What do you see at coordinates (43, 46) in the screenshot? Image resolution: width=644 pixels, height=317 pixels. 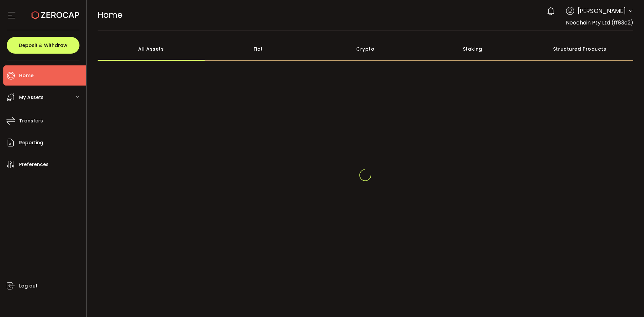 I see `span: Deposit & Withdraw` at bounding box center [43, 46].